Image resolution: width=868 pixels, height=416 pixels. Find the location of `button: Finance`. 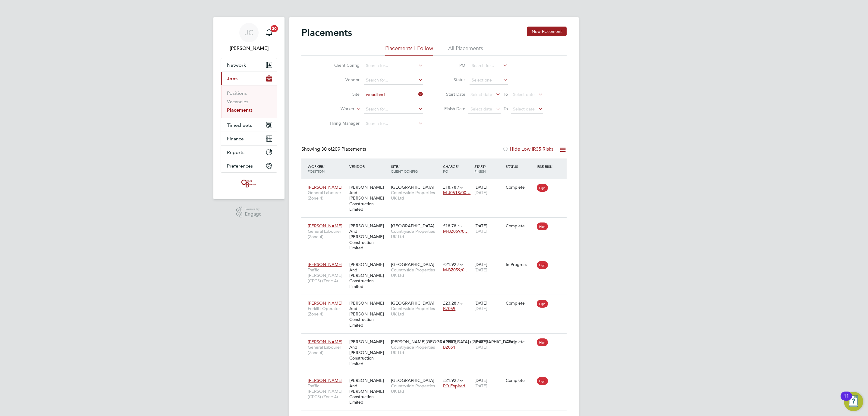

button: Finance is located at coordinates (249, 139).